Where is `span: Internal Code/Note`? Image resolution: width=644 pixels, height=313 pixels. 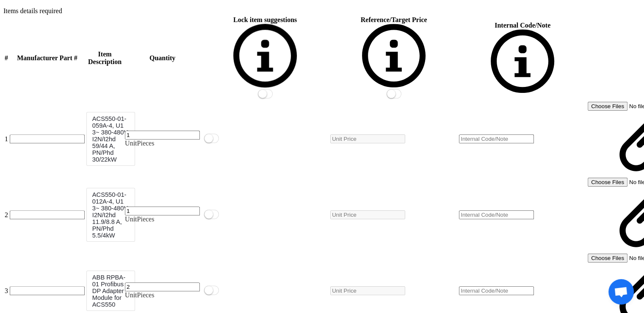 span: Internal Code/Note is located at coordinates (523, 25).